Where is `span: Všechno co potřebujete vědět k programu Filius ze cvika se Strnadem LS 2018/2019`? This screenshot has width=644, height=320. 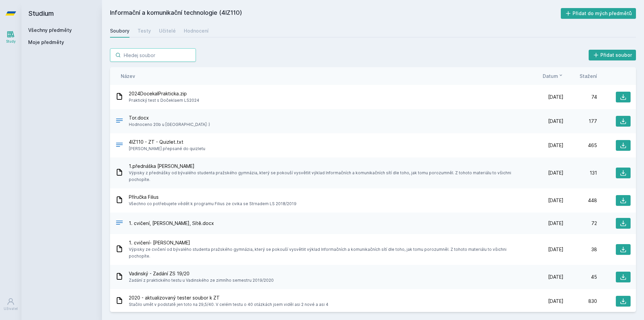 span: Všechno co potřebujete vědět k programu Filius ze cvika se Strnadem LS 2018/2019 is located at coordinates (213, 204).